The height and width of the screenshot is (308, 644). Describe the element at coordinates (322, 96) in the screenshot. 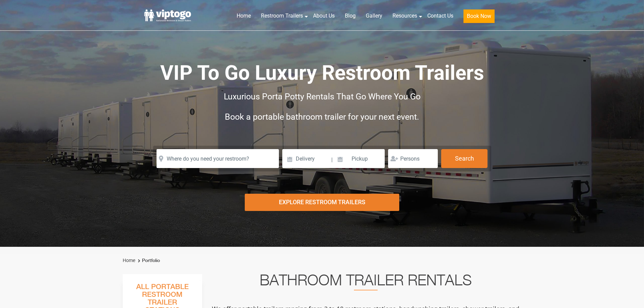

I see `span: Luxurious Porta Potty Rentals That Go Where You Go` at that location.